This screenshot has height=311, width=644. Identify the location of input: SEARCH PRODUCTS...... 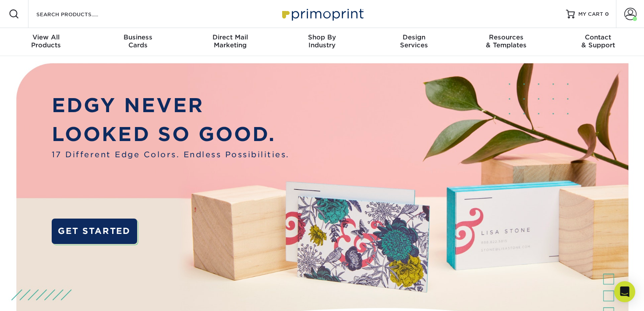
(78, 14).